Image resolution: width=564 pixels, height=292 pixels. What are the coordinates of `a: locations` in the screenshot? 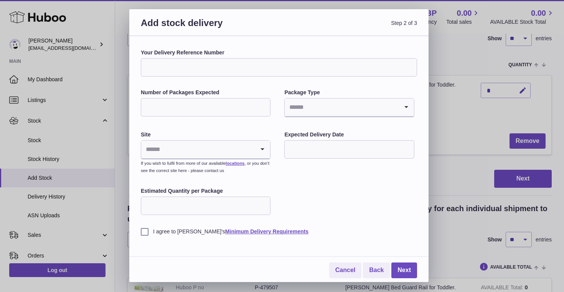 It's located at (235, 163).